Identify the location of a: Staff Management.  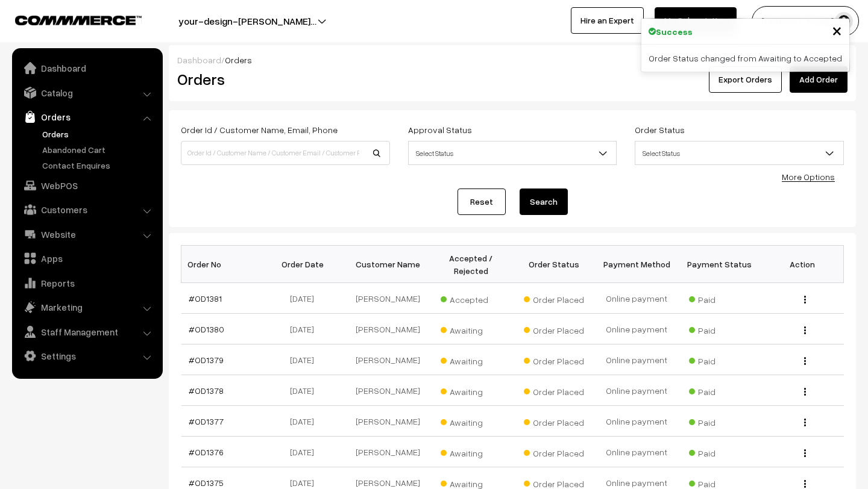
(87, 332).